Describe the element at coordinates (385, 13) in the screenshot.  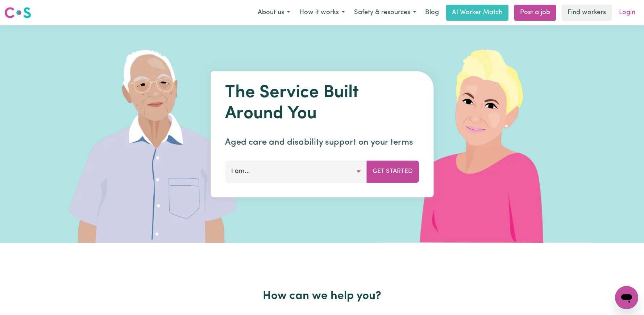
I see `button: Safety & resources` at that location.